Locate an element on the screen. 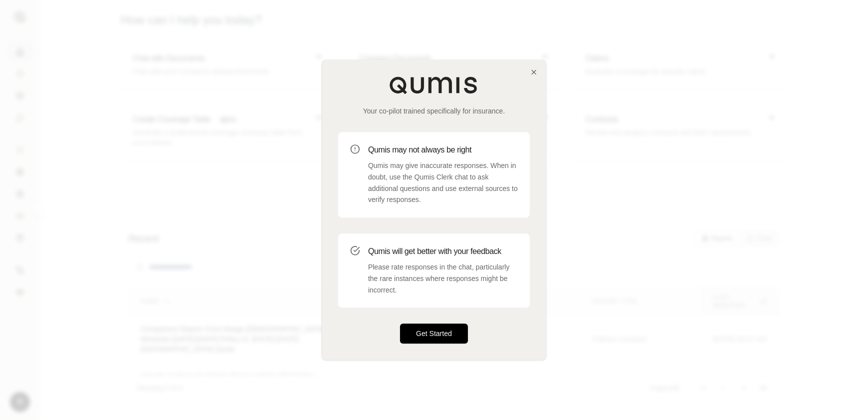 Image resolution: width=868 pixels, height=420 pixels. p: Qumis may give inaccurate responses. When in doubt, use the Qumis Clerk chat to ask additional qu... is located at coordinates (443, 183).